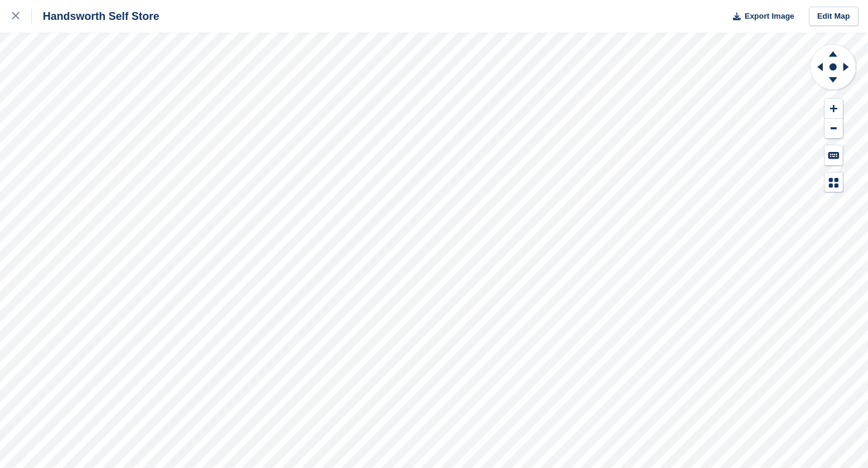 Image resolution: width=868 pixels, height=468 pixels. I want to click on span: Export Image, so click(769, 16).